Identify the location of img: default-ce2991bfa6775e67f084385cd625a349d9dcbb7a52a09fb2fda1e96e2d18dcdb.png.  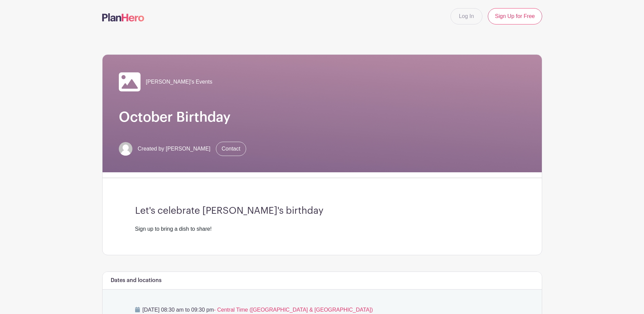
(126, 148).